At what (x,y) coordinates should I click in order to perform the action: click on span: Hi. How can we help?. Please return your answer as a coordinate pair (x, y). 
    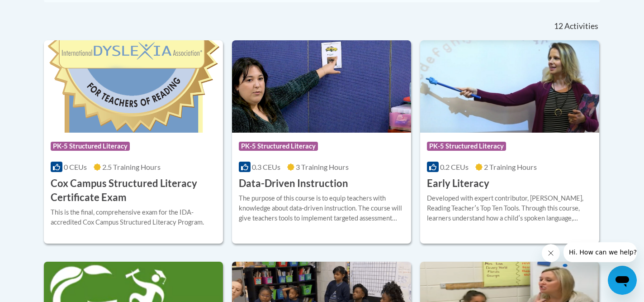
    Looking at the image, I should click on (39, 10).